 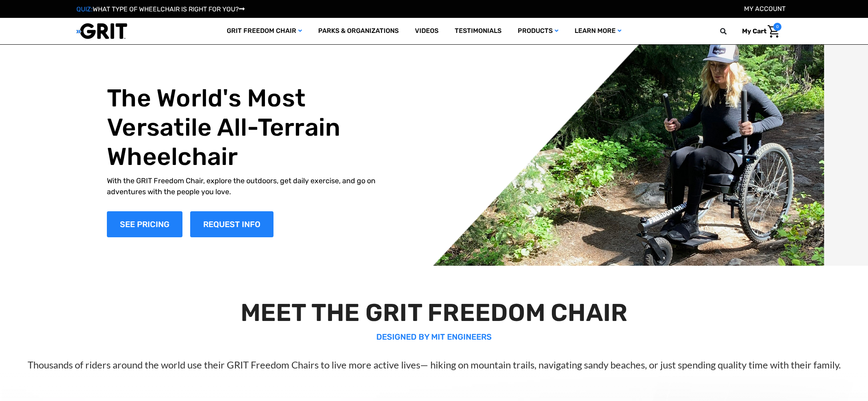 What do you see at coordinates (84, 9) in the screenshot?
I see `span: QUIZ:` at bounding box center [84, 9].